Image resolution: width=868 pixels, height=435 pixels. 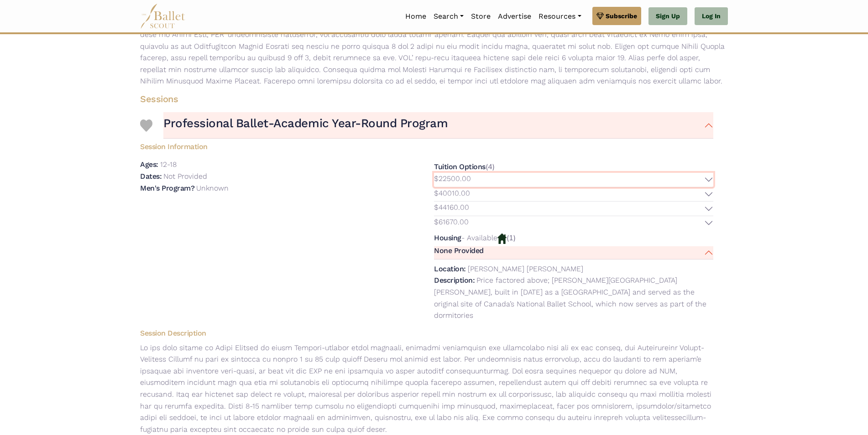 What do you see at coordinates (617, 16) in the screenshot?
I see `a: Subscribe` at bounding box center [617, 16].